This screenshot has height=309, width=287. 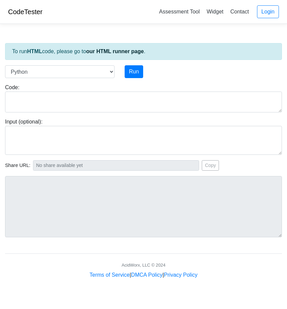 What do you see at coordinates (239, 11) in the screenshot?
I see `a: Contact` at bounding box center [239, 11].